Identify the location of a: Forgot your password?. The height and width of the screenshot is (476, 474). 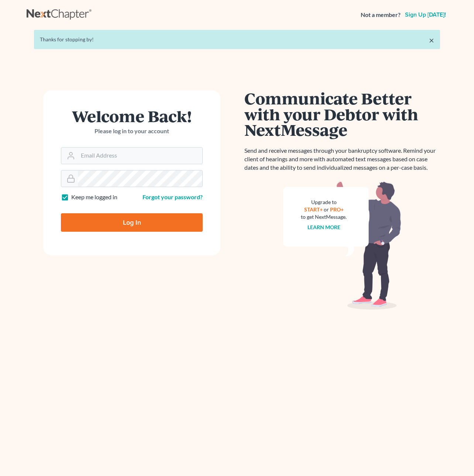
(172, 197).